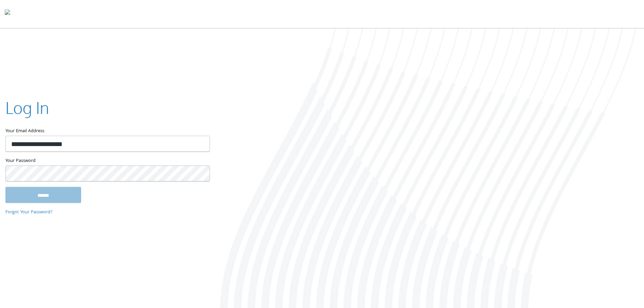  I want to click on label: Your Password, so click(107, 161).